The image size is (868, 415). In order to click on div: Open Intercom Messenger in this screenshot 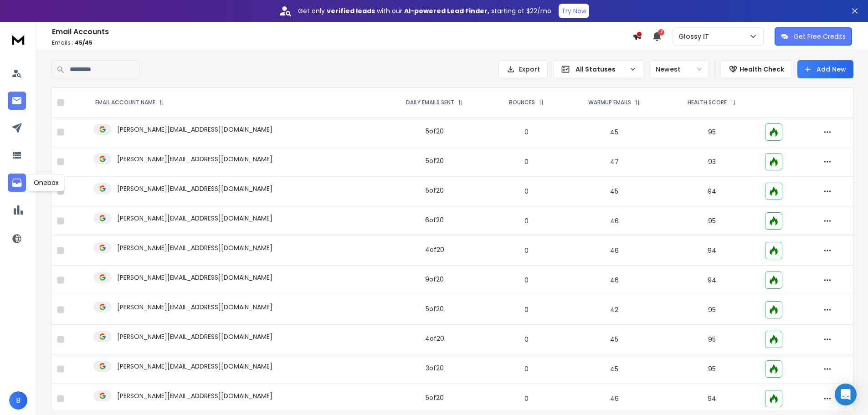, I will do `click(846, 394)`.